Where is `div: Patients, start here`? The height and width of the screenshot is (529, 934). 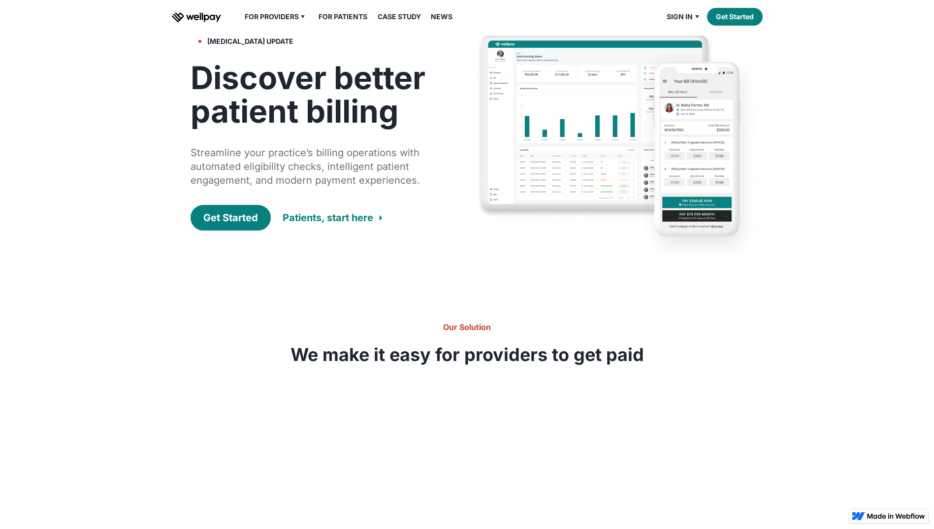 div: Patients, start here is located at coordinates (328, 218).